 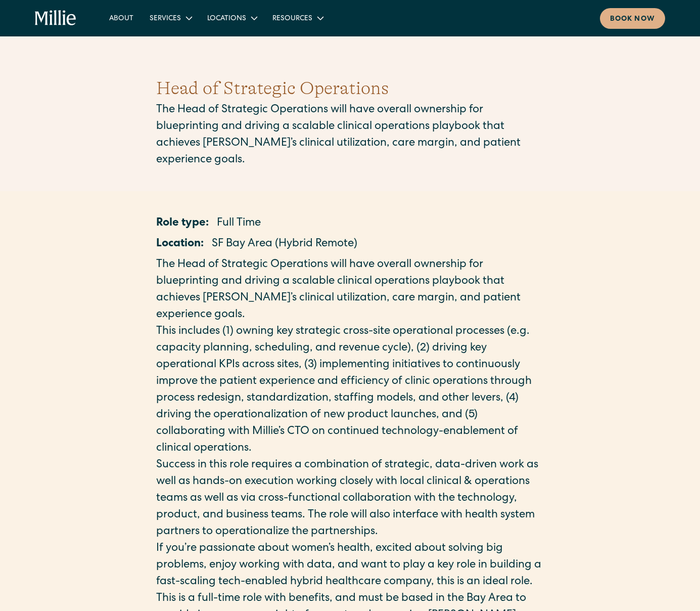 What do you see at coordinates (285, 244) in the screenshot?
I see `p: SF Bay Area (Hybrid Remote)` at bounding box center [285, 244].